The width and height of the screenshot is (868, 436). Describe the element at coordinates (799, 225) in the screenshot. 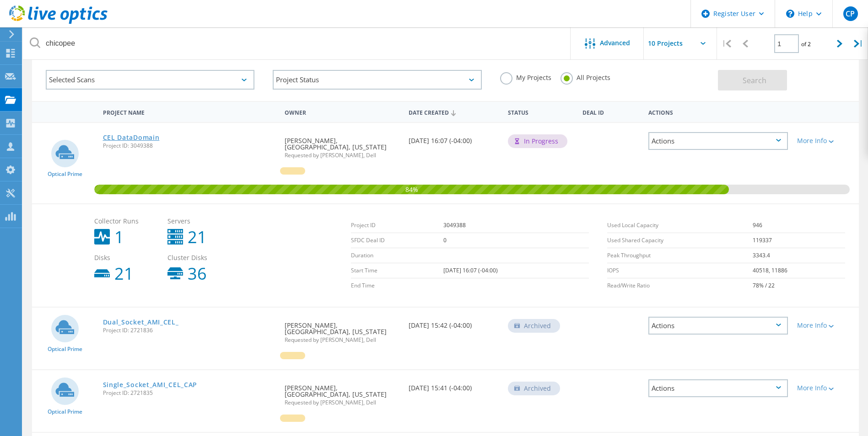

I see `td: 946` at that location.